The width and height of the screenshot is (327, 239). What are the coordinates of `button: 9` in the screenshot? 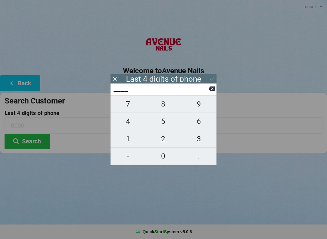 It's located at (199, 104).